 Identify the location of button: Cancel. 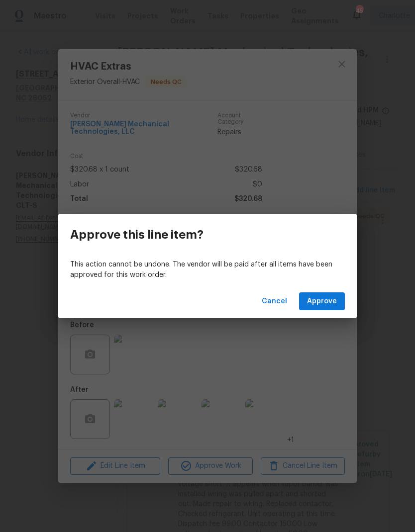
(274, 302).